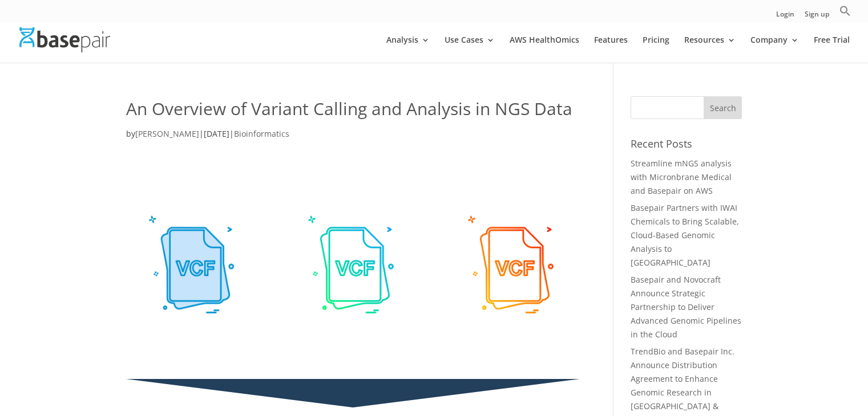  Describe the element at coordinates (724, 108) in the screenshot. I see `input: Search` at that location.